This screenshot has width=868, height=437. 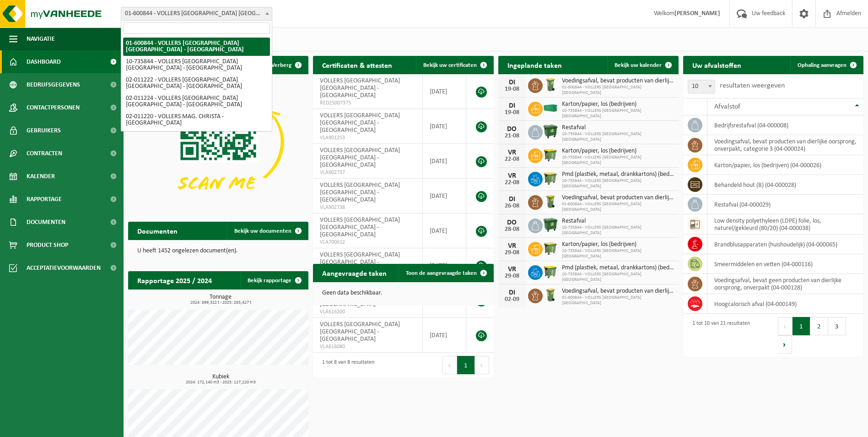 I want to click on span: Ophaling aanvragen, so click(x=822, y=65).